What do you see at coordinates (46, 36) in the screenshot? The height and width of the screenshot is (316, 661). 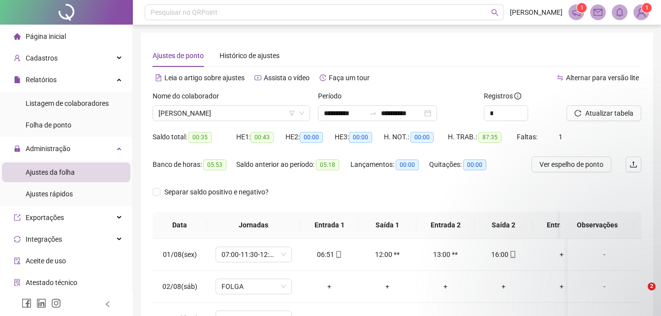 I see `span: Página inicial` at bounding box center [46, 36].